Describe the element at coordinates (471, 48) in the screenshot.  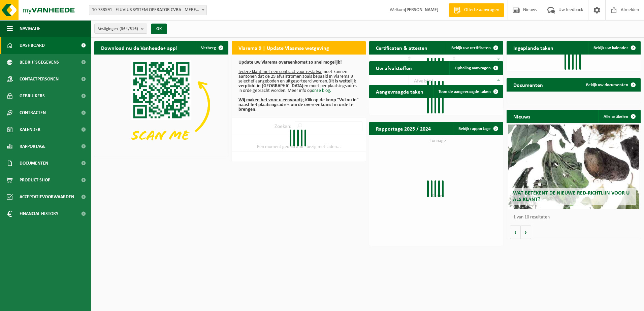
I see `span: Bekijk uw certificaten` at that location.